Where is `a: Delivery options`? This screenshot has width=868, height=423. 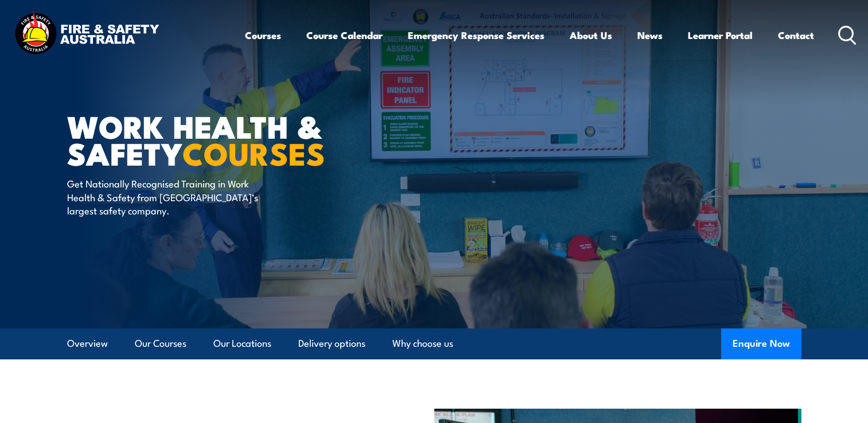
a: Delivery options is located at coordinates (332, 343).